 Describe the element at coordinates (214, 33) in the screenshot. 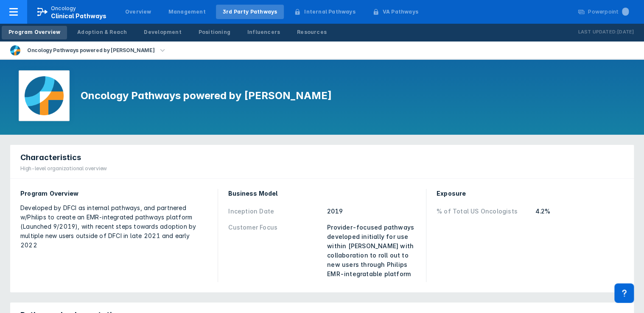

I see `a: Positioning` at that location.